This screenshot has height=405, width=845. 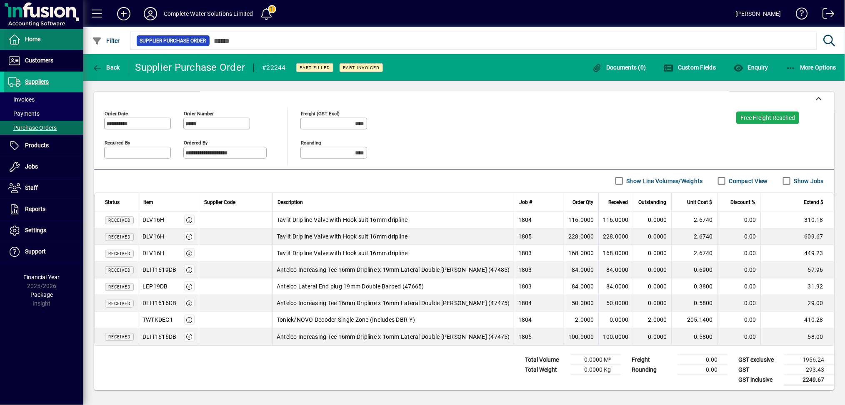 I want to click on td: GST, so click(x=759, y=370).